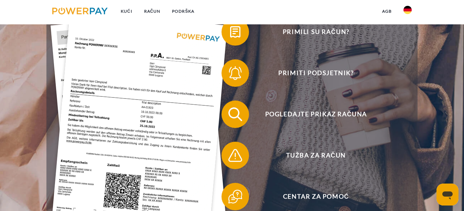  What do you see at coordinates (311, 114) in the screenshot?
I see `button: Pogledajte prikaz računa` at bounding box center [311, 114].